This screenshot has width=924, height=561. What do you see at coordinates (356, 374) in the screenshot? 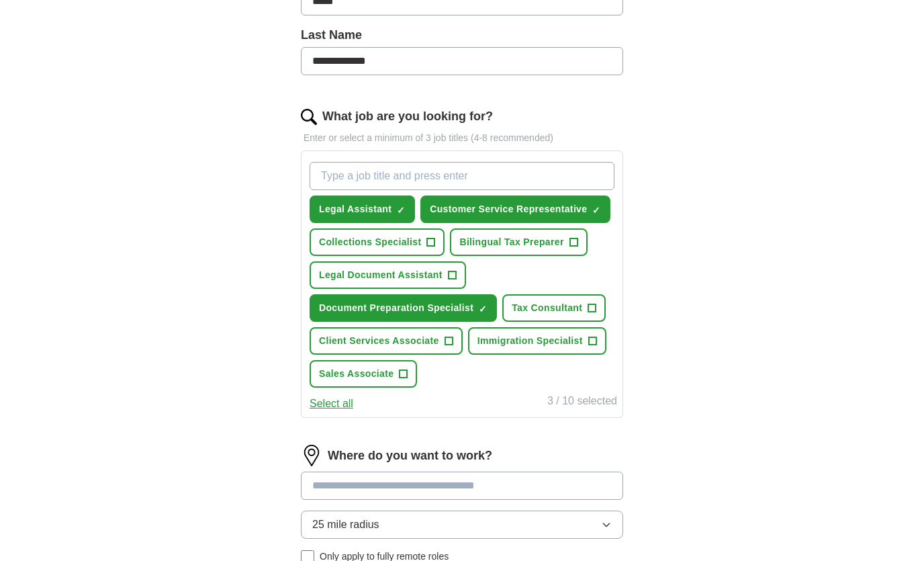
I see `span: Sales Associate` at bounding box center [356, 374].